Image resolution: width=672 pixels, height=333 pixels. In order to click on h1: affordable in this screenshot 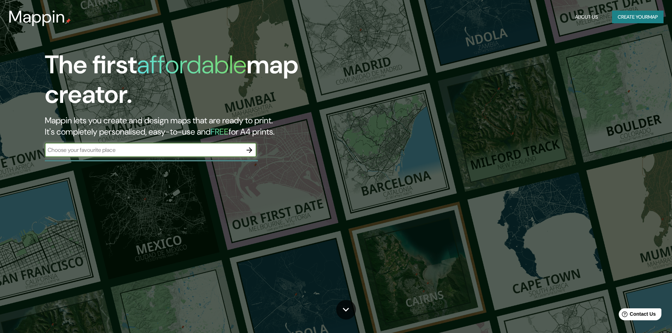, I will do `click(192, 65)`.